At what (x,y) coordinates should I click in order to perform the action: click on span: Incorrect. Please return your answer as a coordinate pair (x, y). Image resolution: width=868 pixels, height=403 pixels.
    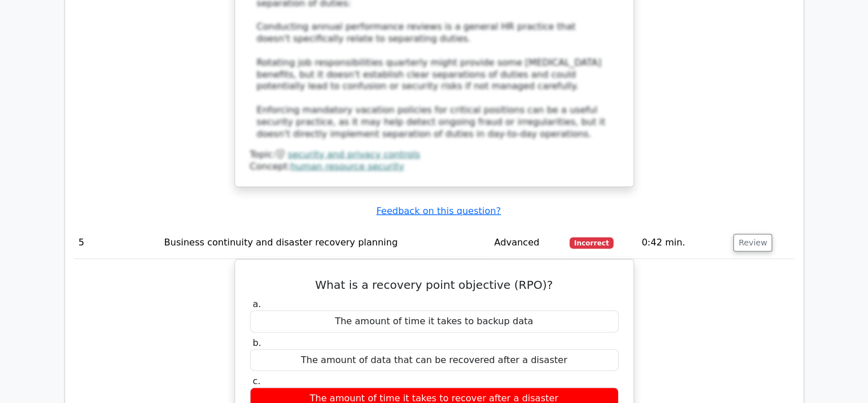
    Looking at the image, I should click on (591, 243).